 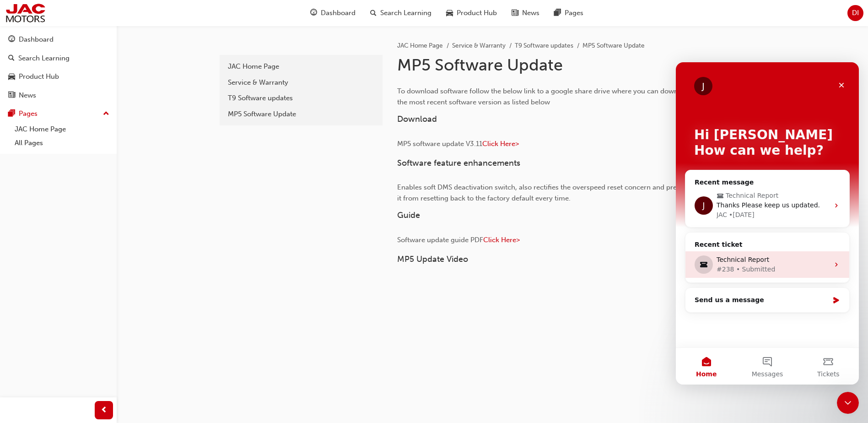 What do you see at coordinates (433, 259) in the screenshot?
I see `span: MP5 Update Video` at bounding box center [433, 259].